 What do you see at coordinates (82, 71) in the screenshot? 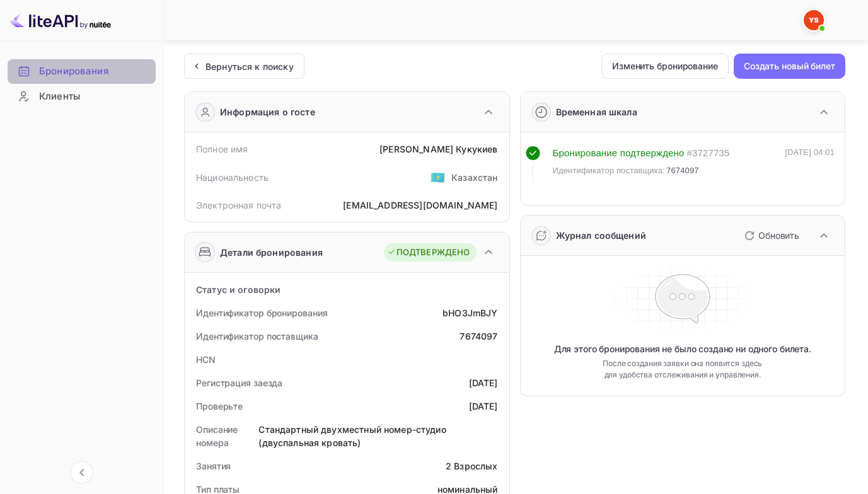
I see `a: Бронирования` at bounding box center [82, 71].